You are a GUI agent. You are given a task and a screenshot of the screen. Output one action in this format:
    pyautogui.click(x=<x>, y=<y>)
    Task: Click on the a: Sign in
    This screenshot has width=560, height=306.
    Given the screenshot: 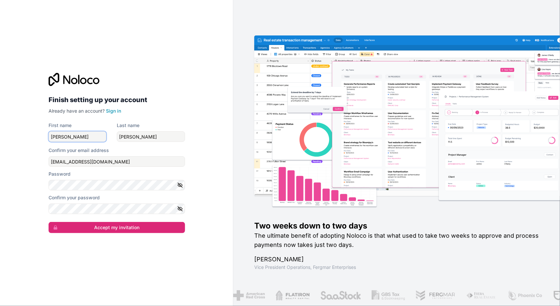 What is the action you would take?
    pyautogui.click(x=113, y=111)
    